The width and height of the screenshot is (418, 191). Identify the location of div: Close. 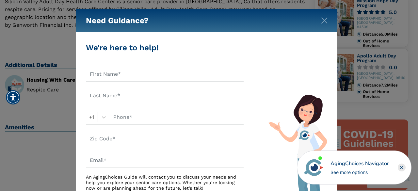
(401, 167).